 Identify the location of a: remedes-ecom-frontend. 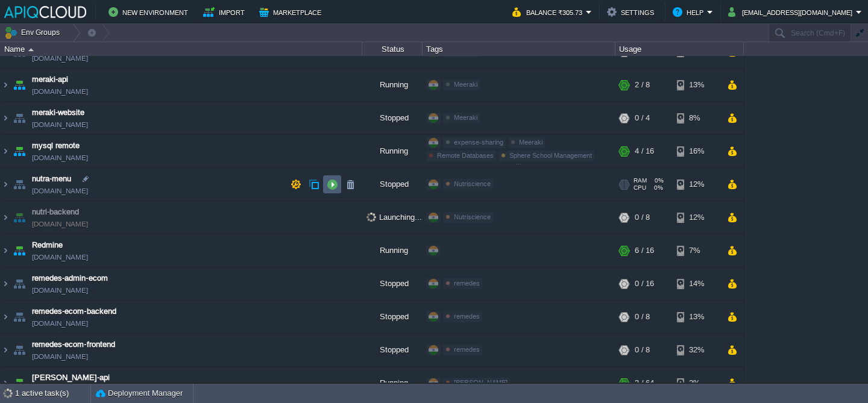
(73, 345).